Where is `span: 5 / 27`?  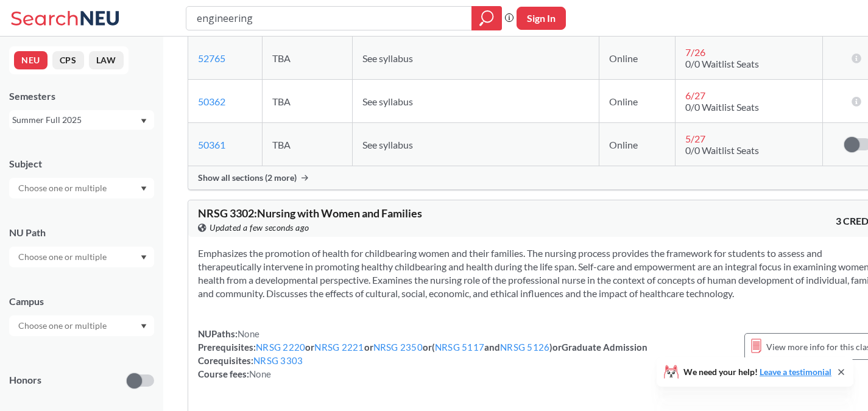 span: 5 / 27 is located at coordinates (695, 138).